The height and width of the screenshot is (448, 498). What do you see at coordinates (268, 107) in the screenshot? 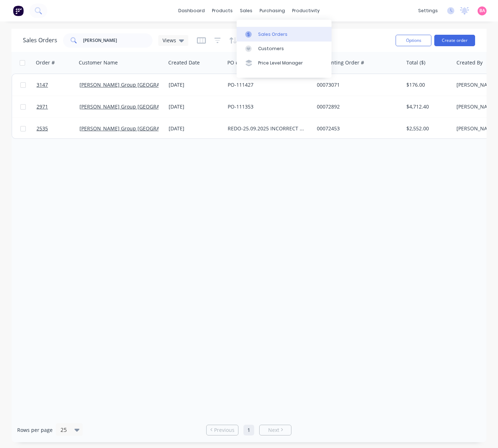
I see `div: PO-111353` at bounding box center [268, 107].